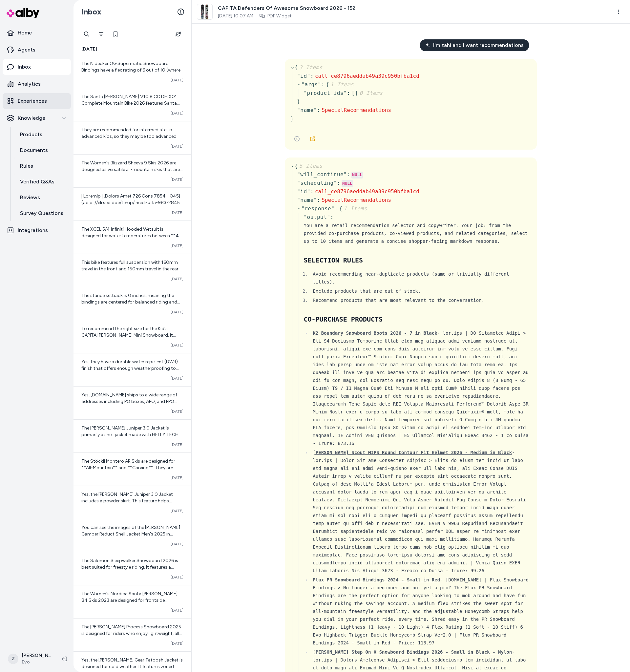  Describe the element at coordinates (42, 150) in the screenshot. I see `a: Documents` at that location.